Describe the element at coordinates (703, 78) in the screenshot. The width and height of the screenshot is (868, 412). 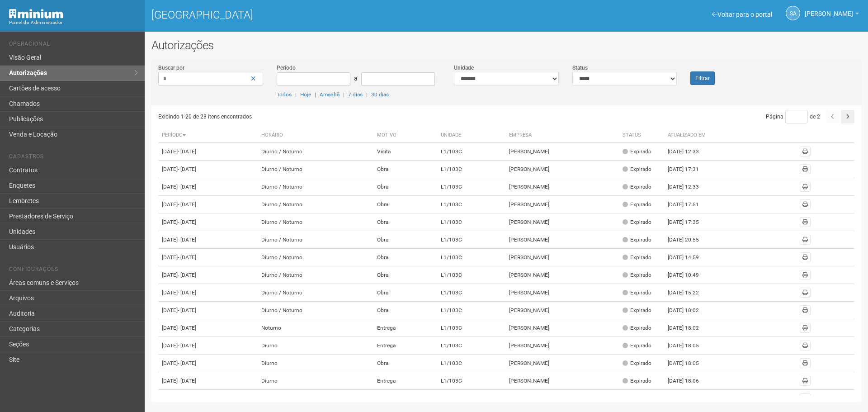
I see `button: Filtrar` at that location.